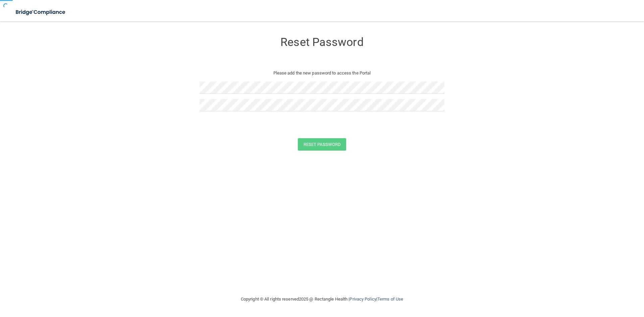  Describe the element at coordinates (322, 144) in the screenshot. I see `button: Reset Password` at that location.